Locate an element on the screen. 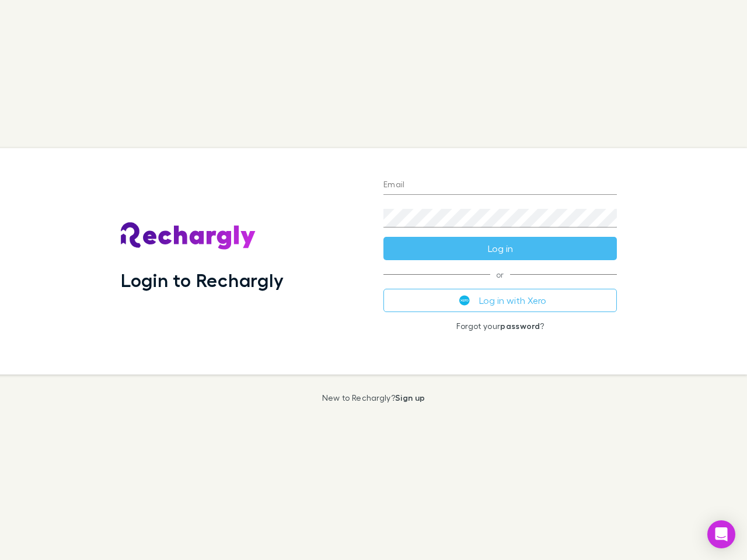 The image size is (747, 560). p: Forgot your ? is located at coordinates (500, 326).